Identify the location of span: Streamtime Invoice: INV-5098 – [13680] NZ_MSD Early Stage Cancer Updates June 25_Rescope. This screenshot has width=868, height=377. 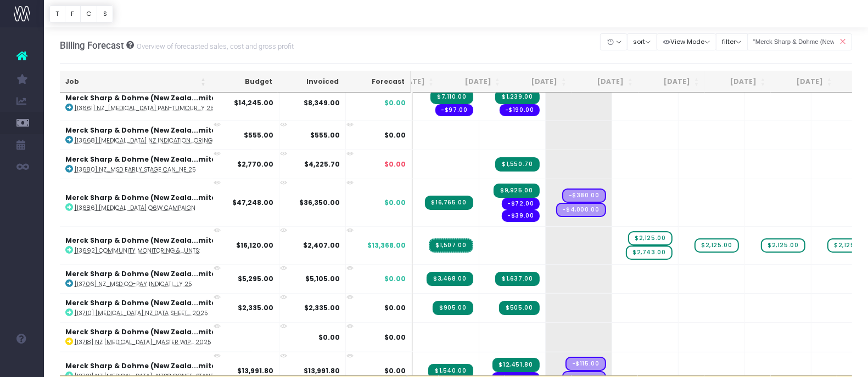
(517, 165).